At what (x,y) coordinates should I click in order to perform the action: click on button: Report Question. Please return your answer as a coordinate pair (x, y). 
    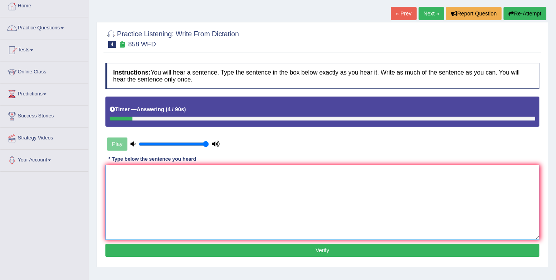
    Looking at the image, I should click on (473, 14).